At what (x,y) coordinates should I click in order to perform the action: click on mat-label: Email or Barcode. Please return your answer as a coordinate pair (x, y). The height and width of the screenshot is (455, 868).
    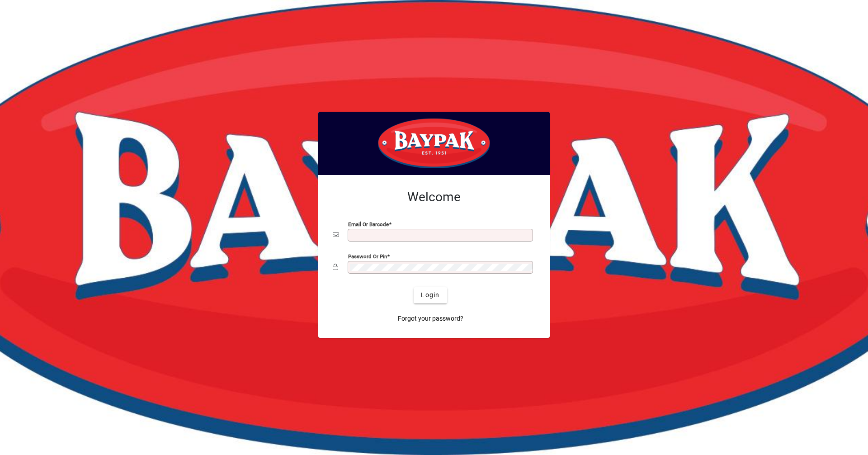
    Looking at the image, I should click on (368, 224).